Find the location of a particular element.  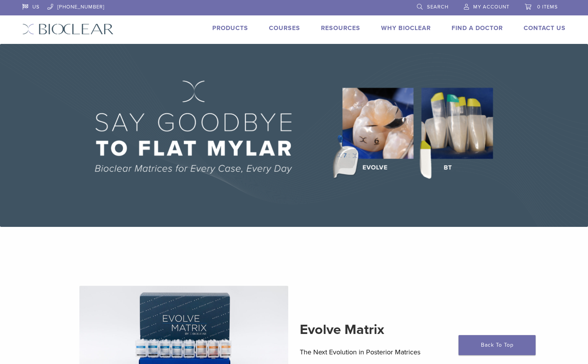

span: My Account is located at coordinates (491, 7).